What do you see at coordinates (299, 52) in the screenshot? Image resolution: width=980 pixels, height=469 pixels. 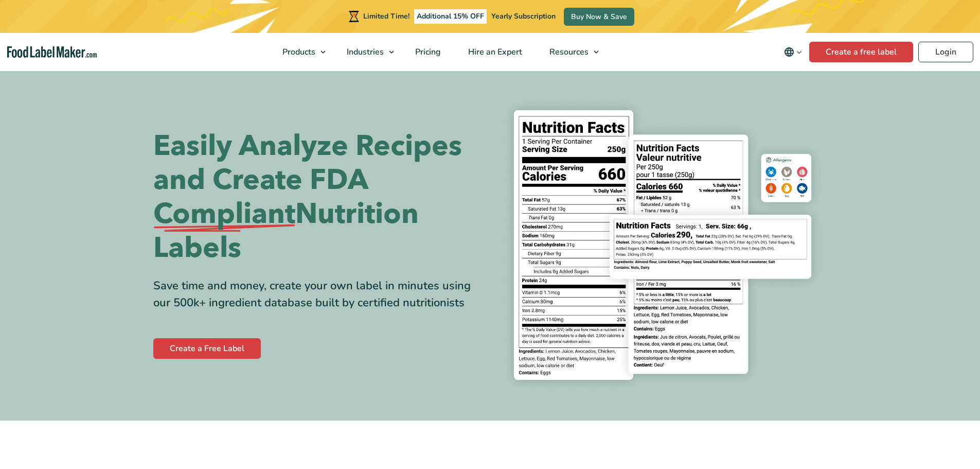 I see `a: Products` at bounding box center [299, 52].